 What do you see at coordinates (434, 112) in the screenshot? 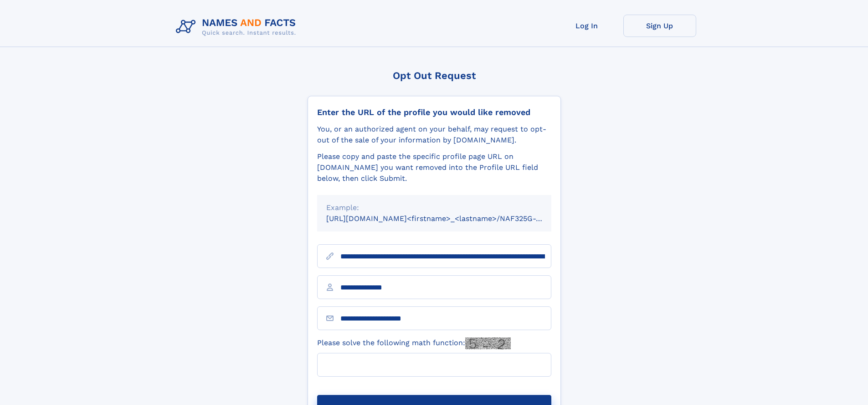
I see `div: Enter the URL of the profile you would like removed` at bounding box center [434, 112].